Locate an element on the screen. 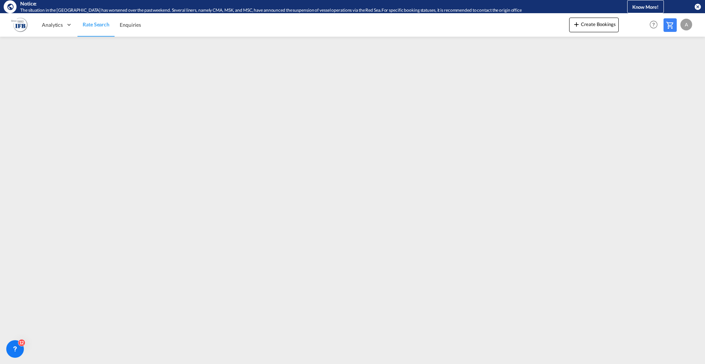 The image size is (705, 364). md-icon: icon-earth is located at coordinates (10, 7).